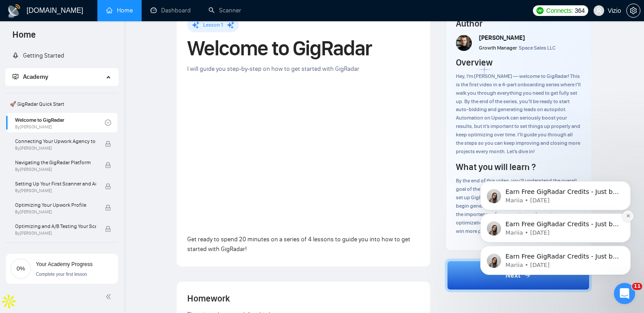 This screenshot has height=313, width=644. Describe the element at coordinates (38, 55) in the screenshot. I see `a: rocketGetting Started` at that location.